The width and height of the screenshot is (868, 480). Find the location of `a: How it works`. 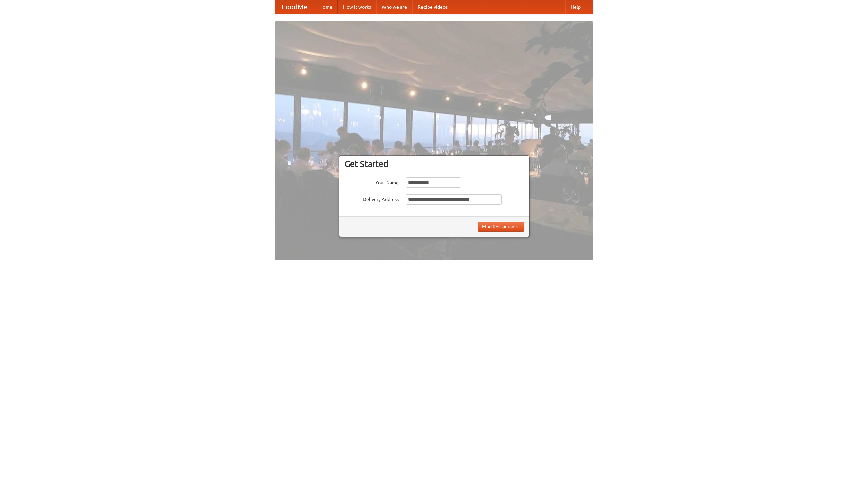

a: How it works is located at coordinates (357, 7).